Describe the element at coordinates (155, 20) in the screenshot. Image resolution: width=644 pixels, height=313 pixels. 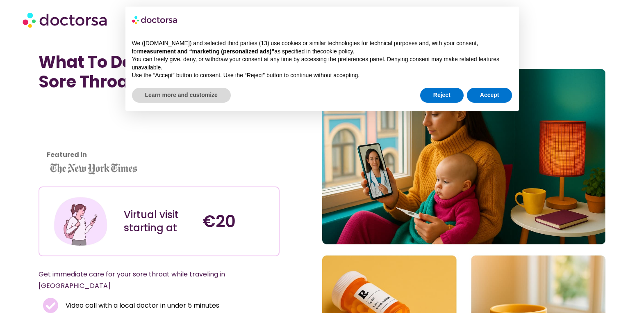
I see `img: logo` at that location.